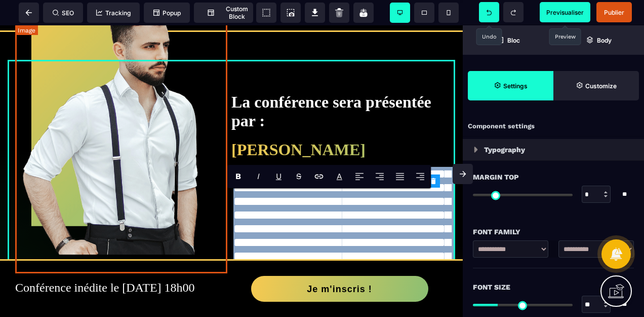  Describe the element at coordinates (267, 13) in the screenshot. I see `span: View components` at that location.